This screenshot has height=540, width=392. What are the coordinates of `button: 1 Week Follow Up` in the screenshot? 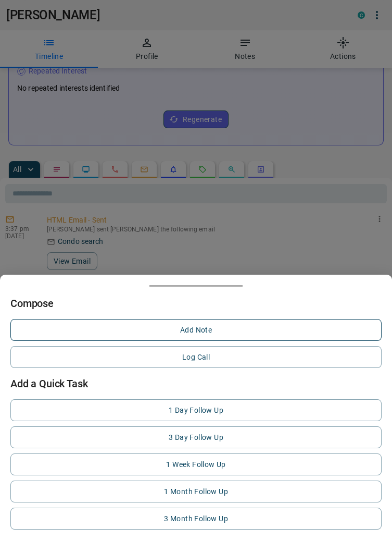 It's located at (196, 464).